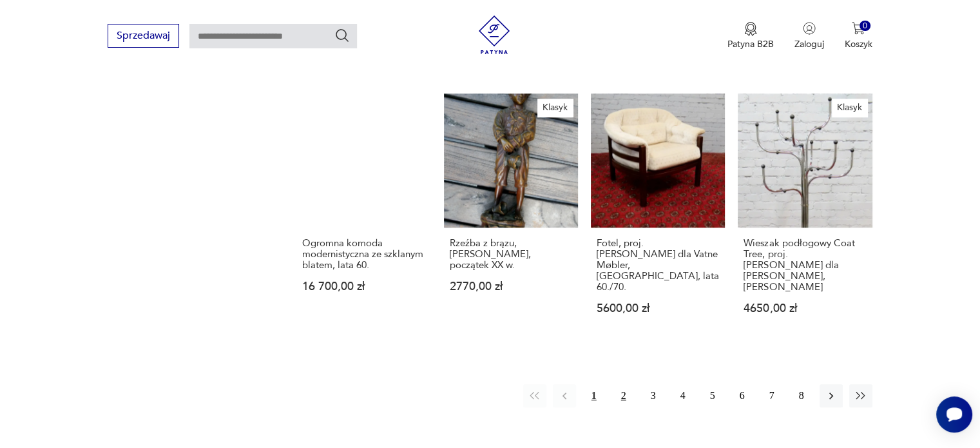  I want to click on p: 5600,00 zł, so click(658, 308).